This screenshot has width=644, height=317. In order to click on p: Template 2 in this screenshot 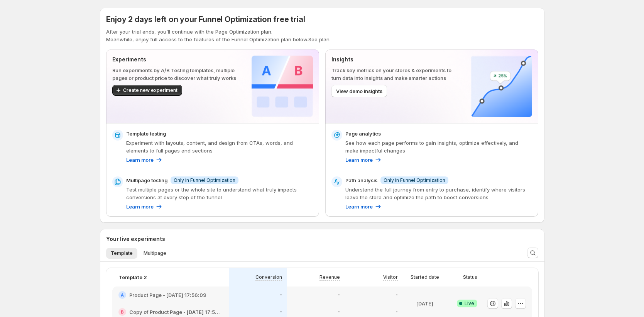, I will do `click(132, 277)`.